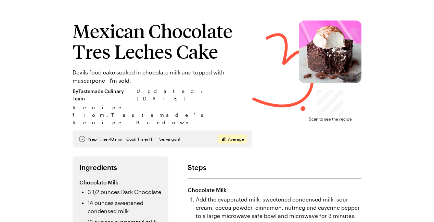 This screenshot has height=222, width=434. I want to click on span: Cook Time: 1 hr, so click(141, 139).